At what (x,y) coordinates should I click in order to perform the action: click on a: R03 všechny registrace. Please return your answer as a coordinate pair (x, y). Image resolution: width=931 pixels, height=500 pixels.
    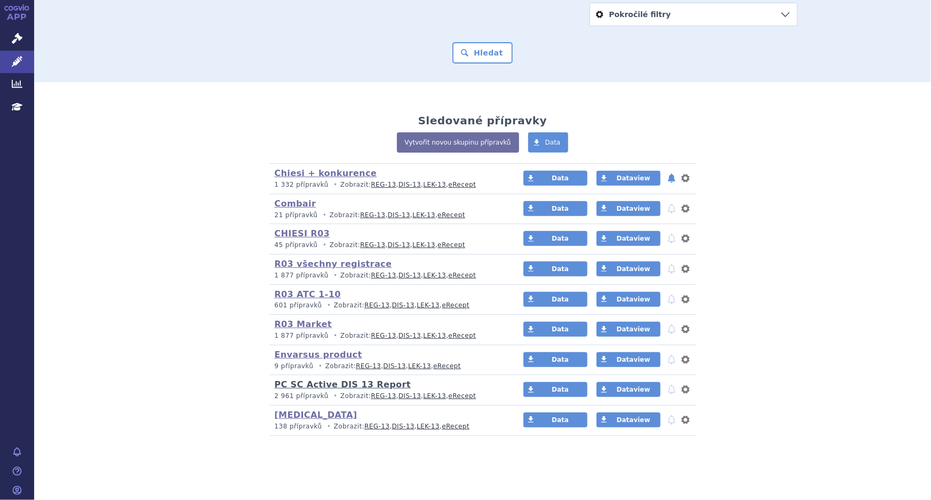
    Looking at the image, I should click on (334, 264).